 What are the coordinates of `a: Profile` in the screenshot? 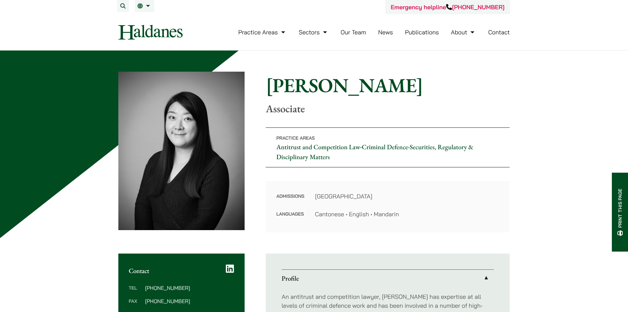 It's located at (388, 278).